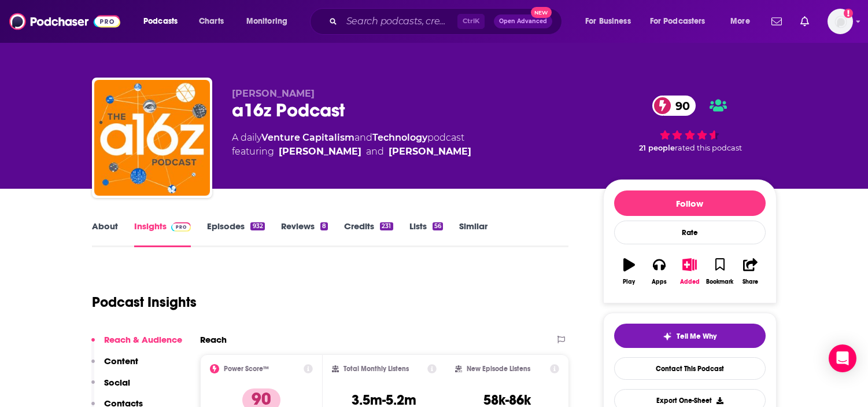  I want to click on span: Podcasts, so click(161, 21).